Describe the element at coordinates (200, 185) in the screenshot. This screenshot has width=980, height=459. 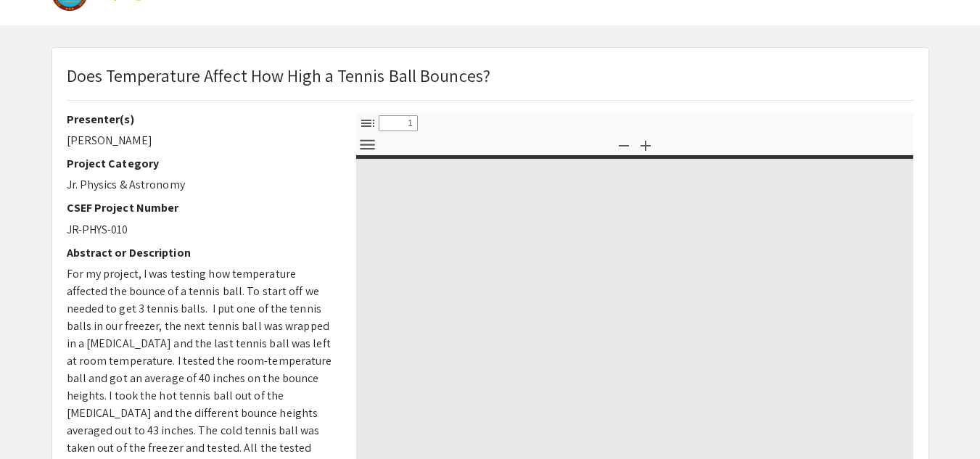
I see `p: Jr. Physics & Astronomy` at that location.